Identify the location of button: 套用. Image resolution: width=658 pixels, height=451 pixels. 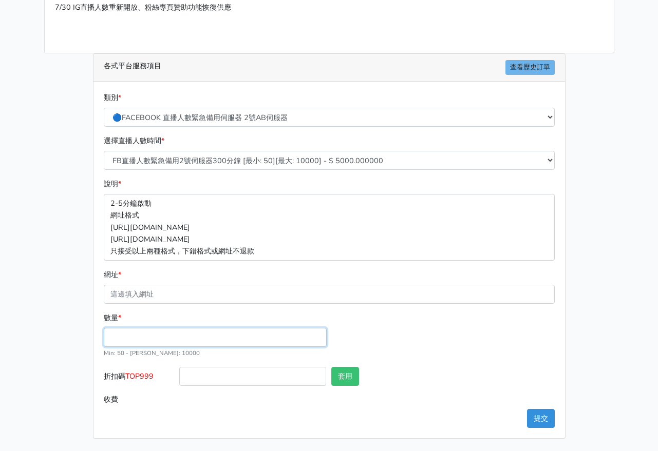
(345, 376).